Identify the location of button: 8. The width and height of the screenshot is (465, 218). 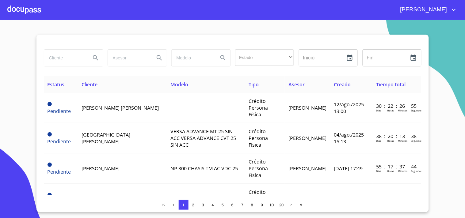
(252, 205).